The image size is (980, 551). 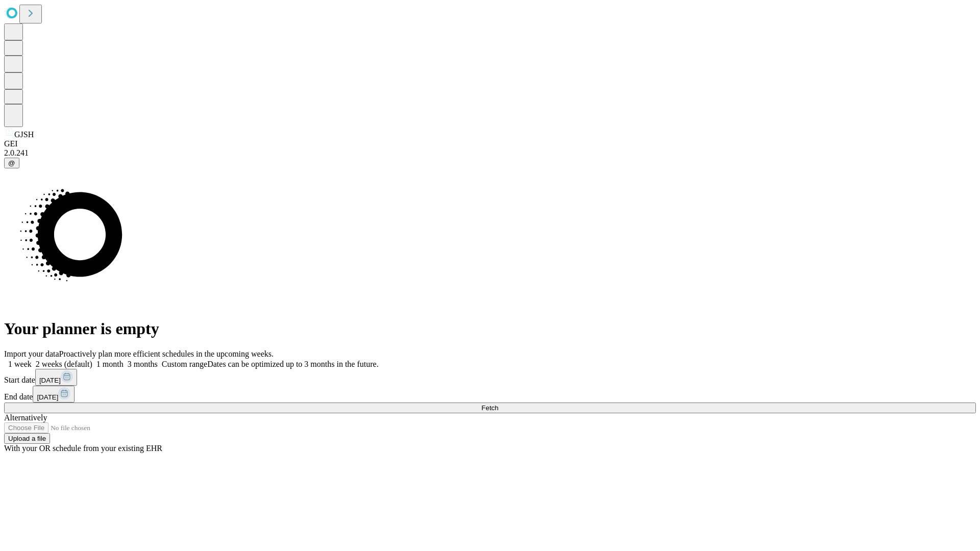 I want to click on span: GJSH, so click(x=24, y=134).